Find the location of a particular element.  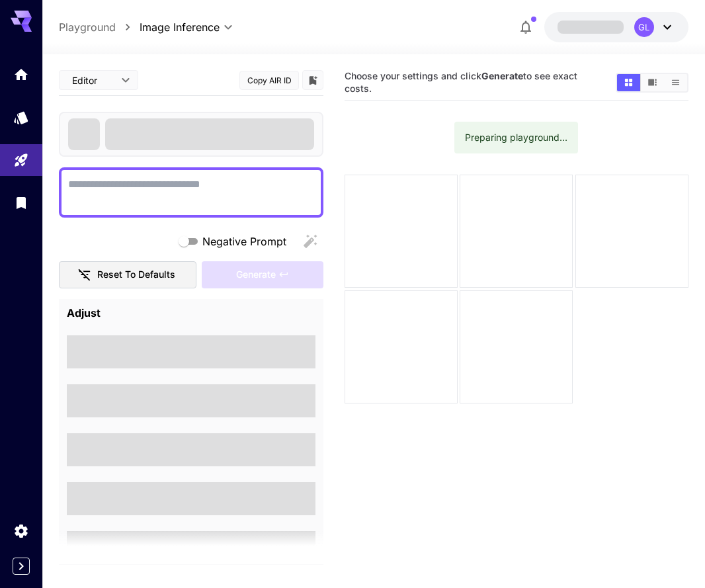

h4: Adjust is located at coordinates (191, 314).